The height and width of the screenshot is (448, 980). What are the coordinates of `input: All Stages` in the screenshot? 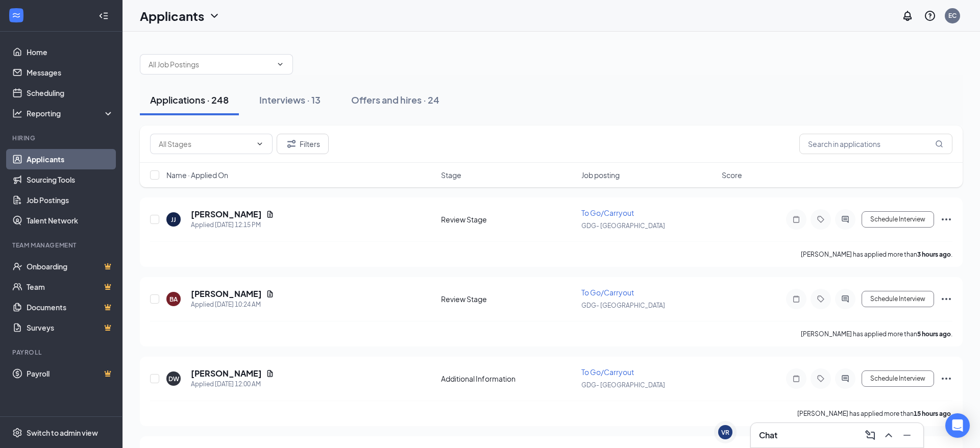 It's located at (206, 144).